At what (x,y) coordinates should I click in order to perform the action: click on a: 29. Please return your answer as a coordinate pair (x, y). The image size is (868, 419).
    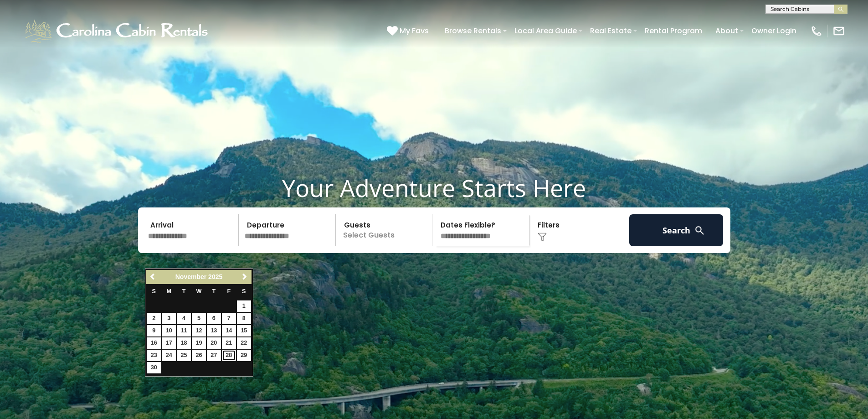
    Looking at the image, I should click on (244, 355).